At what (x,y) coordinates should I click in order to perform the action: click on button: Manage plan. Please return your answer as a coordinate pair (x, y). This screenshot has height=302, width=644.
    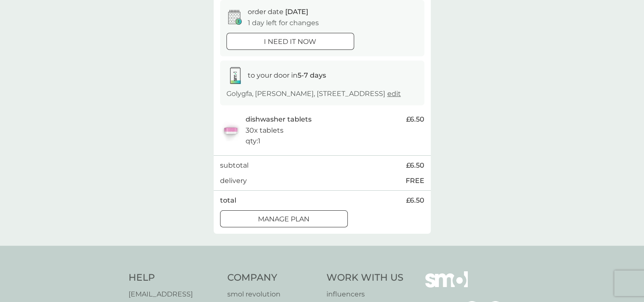
    Looking at the image, I should click on (284, 219).